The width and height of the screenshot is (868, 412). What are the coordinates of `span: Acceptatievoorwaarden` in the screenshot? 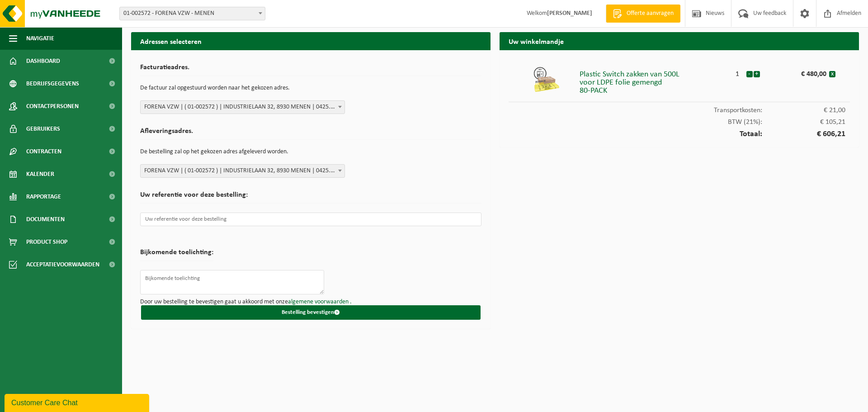 It's located at (63, 264).